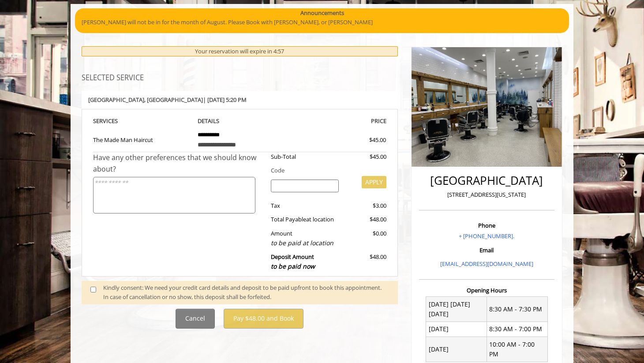 Image resolution: width=644 pixels, height=363 pixels. I want to click on div: Kindly consent: We need your credit card details and deposit to be paid upfront to book this appo..., so click(246, 292).